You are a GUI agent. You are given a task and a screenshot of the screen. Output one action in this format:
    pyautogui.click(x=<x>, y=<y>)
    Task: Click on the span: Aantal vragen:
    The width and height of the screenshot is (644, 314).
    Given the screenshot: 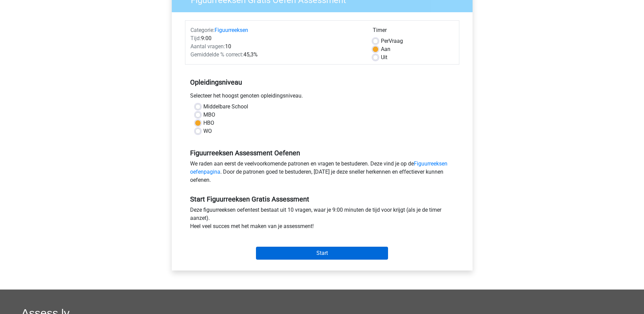 What is the action you would take?
    pyautogui.click(x=208, y=46)
    